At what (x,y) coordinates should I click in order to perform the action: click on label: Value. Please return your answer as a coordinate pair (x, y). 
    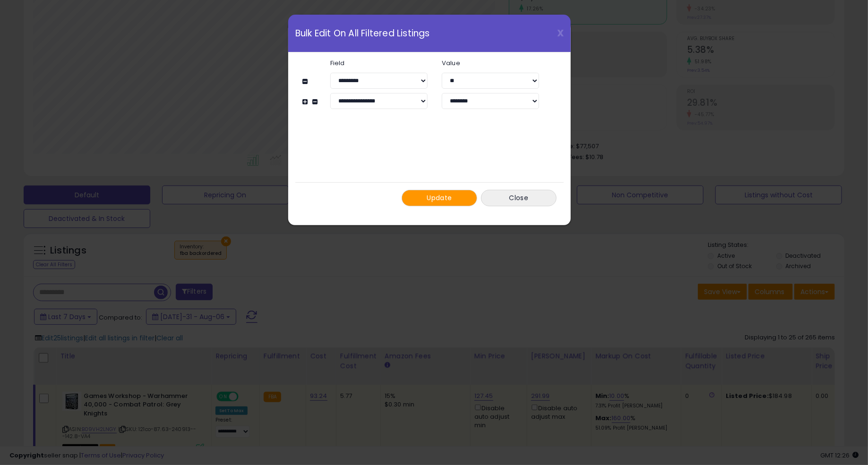
    Looking at the image, I should click on (490, 63).